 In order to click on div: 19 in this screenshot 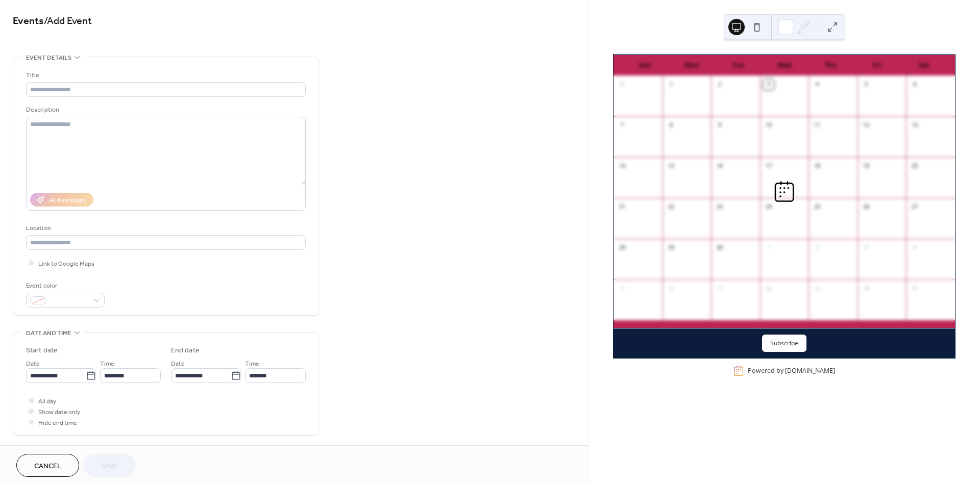, I will do `click(866, 167)`.